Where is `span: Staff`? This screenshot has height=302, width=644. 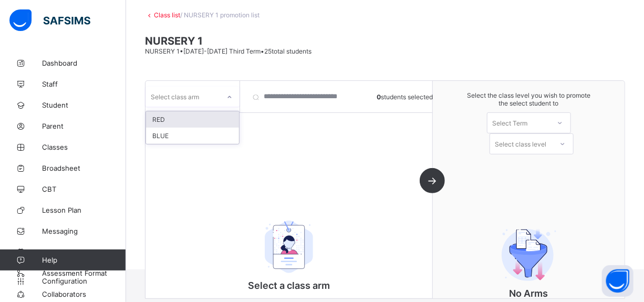
span: Staff is located at coordinates (84, 84).